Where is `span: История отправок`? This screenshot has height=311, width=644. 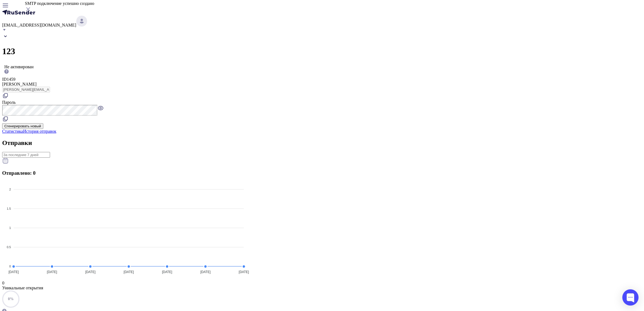 span: История отправок is located at coordinates (40, 131).